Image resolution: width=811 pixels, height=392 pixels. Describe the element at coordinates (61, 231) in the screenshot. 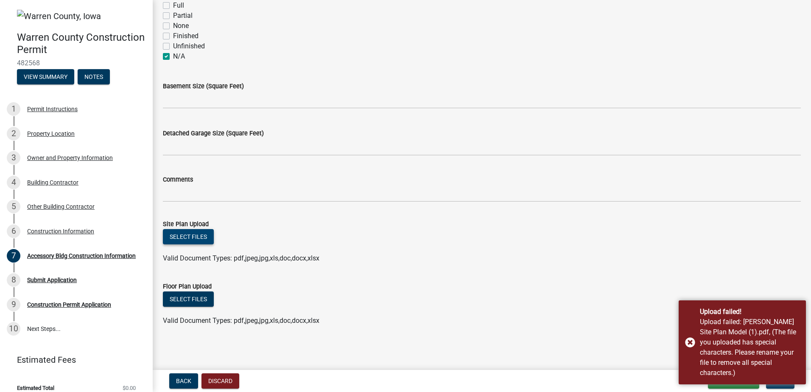

I see `div: Construction Information` at that location.